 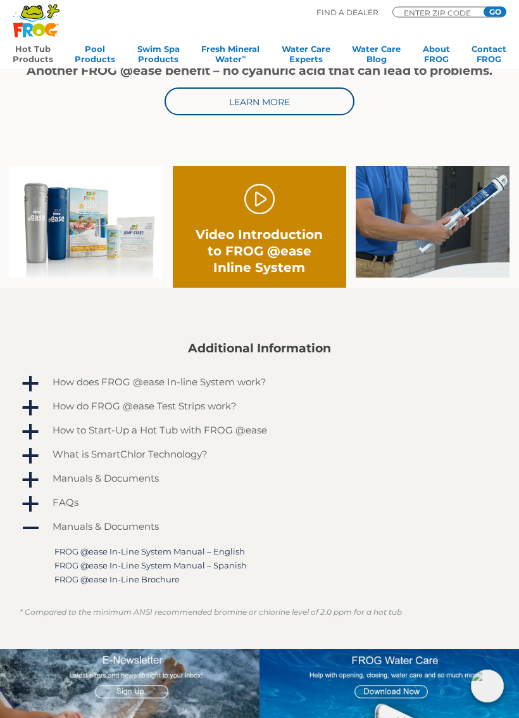 I want to click on a: a How do FROG @ease Test Strips work?, so click(x=260, y=408).